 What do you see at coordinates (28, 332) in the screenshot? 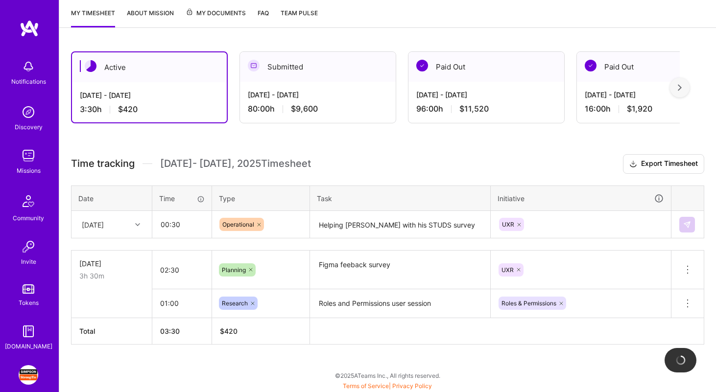
I see `img: guide book` at bounding box center [28, 332].